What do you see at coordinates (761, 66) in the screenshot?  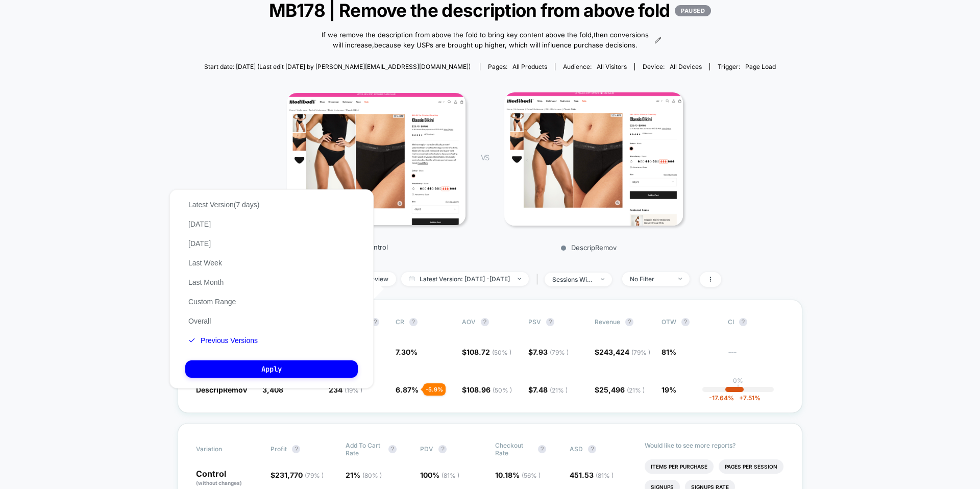 I see `span: Page Load` at bounding box center [761, 66].